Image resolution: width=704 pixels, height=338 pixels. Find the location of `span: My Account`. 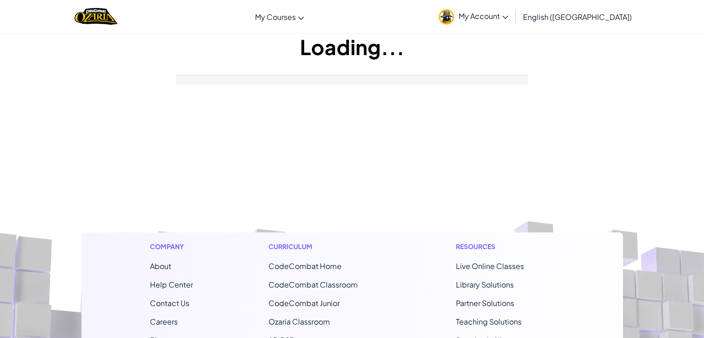

span: My Account is located at coordinates (483, 16).